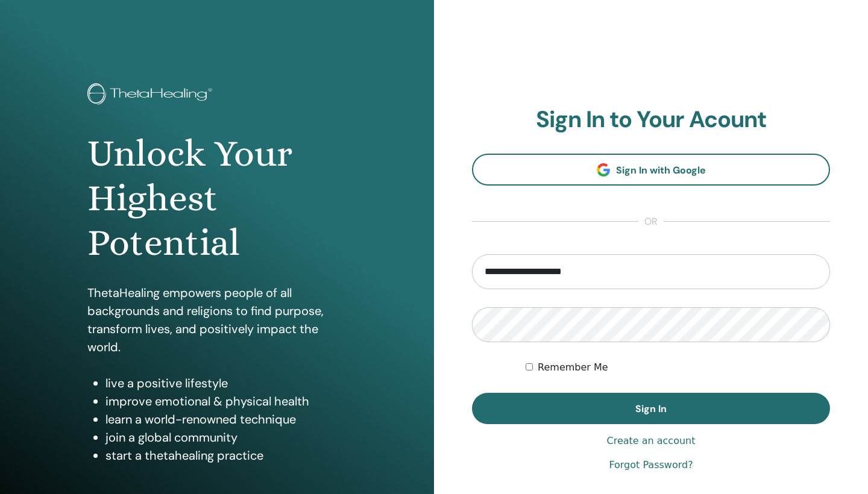 The width and height of the screenshot is (868, 494). I want to click on li: learn a world-renowned technique, so click(226, 420).